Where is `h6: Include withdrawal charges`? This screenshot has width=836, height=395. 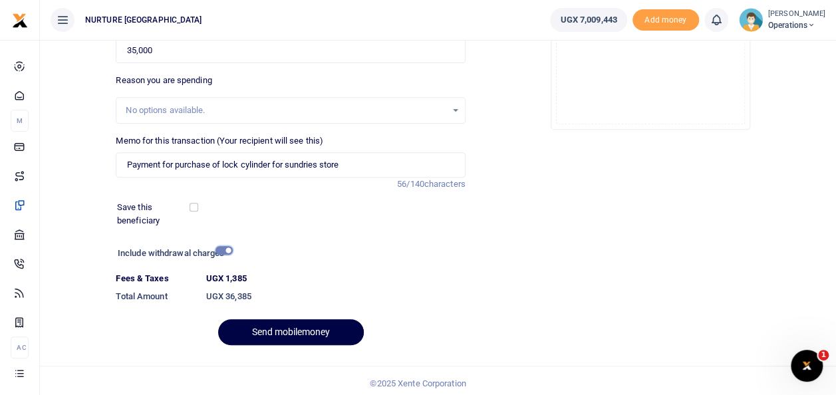
h6: Include withdrawal charges is located at coordinates (172, 253).